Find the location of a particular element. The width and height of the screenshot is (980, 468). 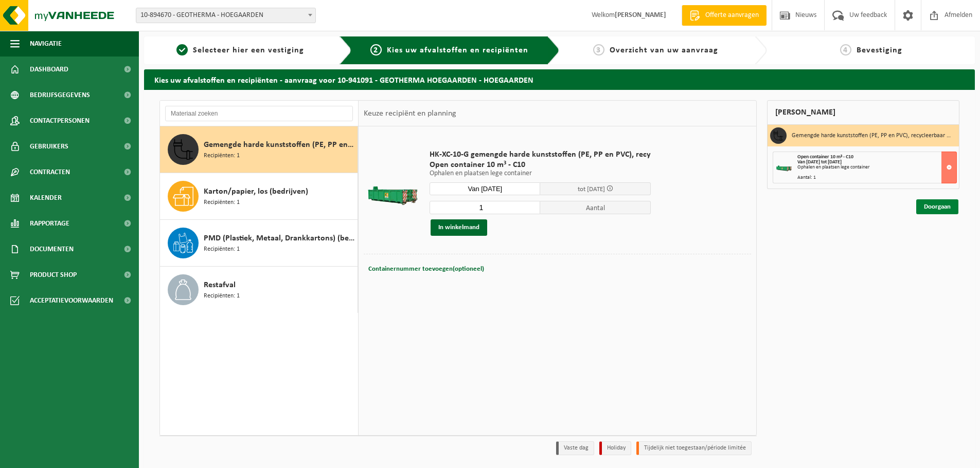

div: Aantal: 1 is located at coordinates (876, 178).